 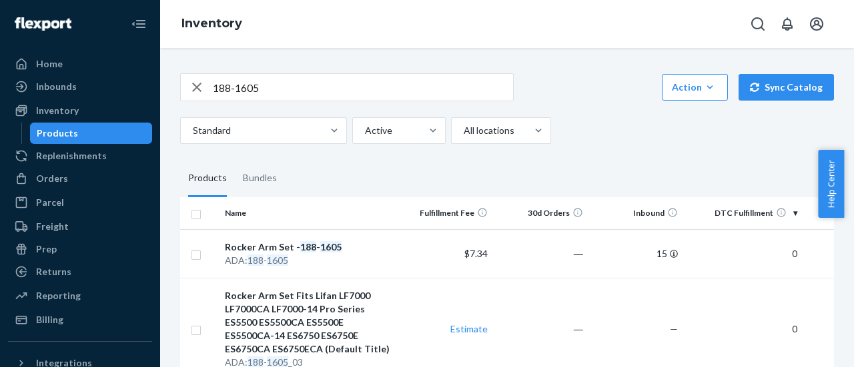 I want to click on div: Parcel, so click(x=50, y=203).